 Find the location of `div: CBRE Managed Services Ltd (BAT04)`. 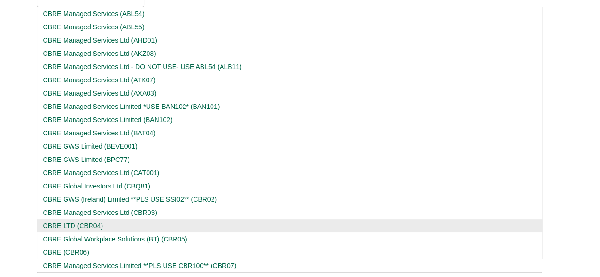

div: CBRE Managed Services Ltd (BAT04) is located at coordinates (289, 133).